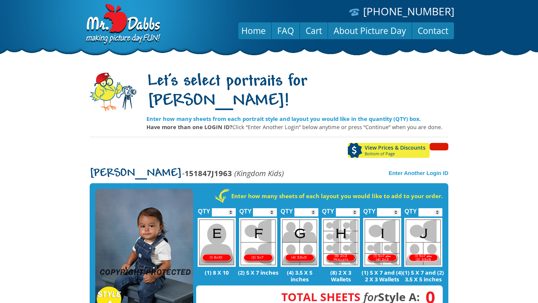 Image resolution: width=538 pixels, height=303 pixels. I want to click on a: Contact, so click(433, 31).